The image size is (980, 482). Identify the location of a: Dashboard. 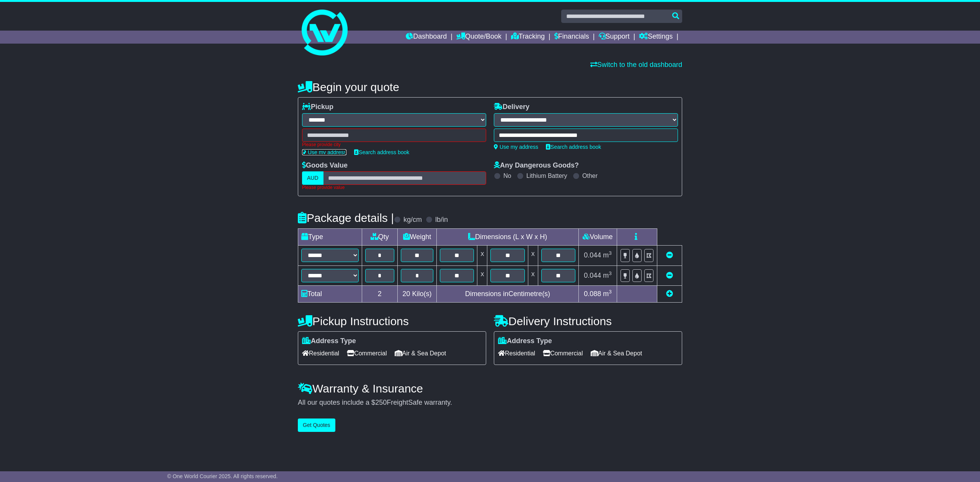
(426, 37).